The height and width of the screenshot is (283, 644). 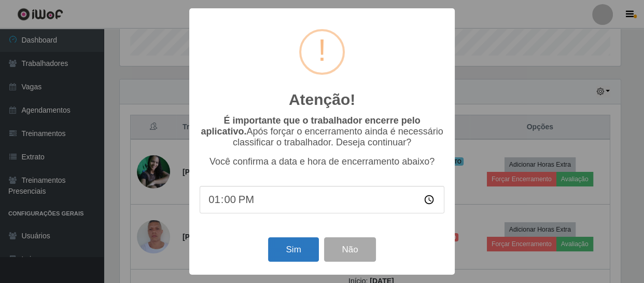 What do you see at coordinates (310, 126) in the screenshot?
I see `b: É importante que o trabalhador encerre pelo aplicativo.` at bounding box center [310, 126].